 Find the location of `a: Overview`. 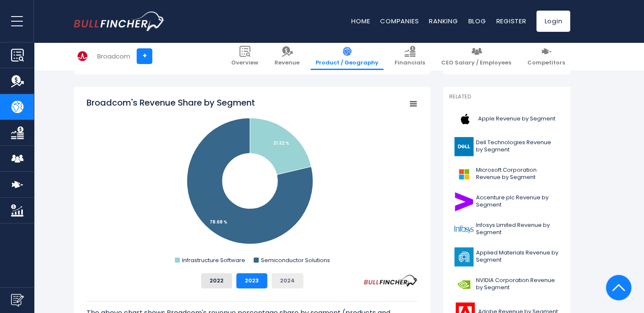

a: Overview is located at coordinates (245, 56).